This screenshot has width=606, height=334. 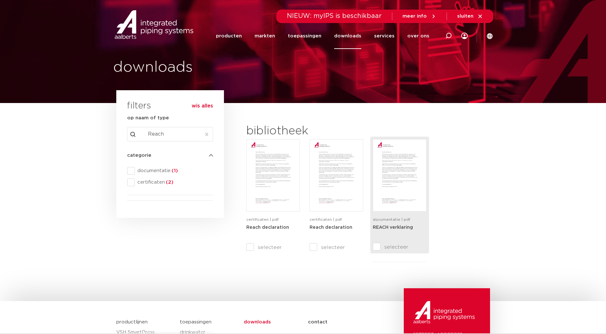 What do you see at coordinates (418, 36) in the screenshot?
I see `a: over ons` at bounding box center [418, 36].